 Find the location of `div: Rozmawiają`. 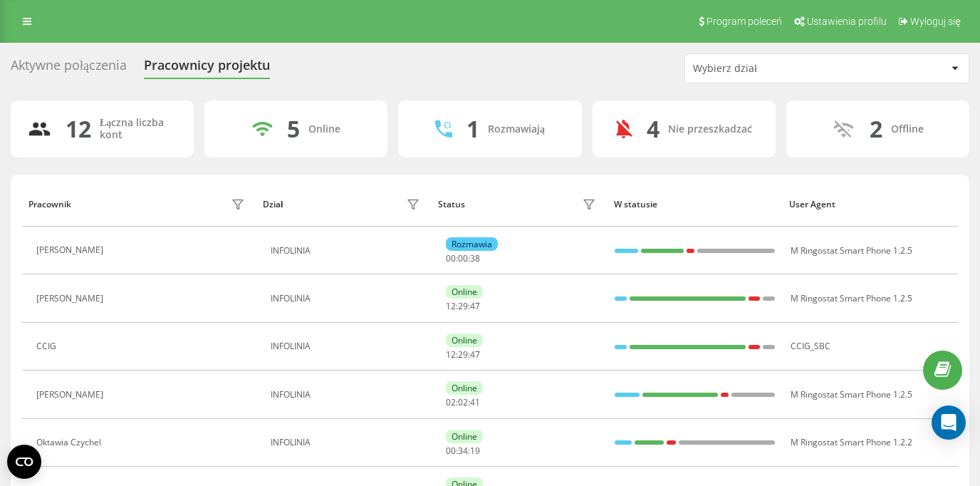

div: Rozmawiają is located at coordinates (516, 129).